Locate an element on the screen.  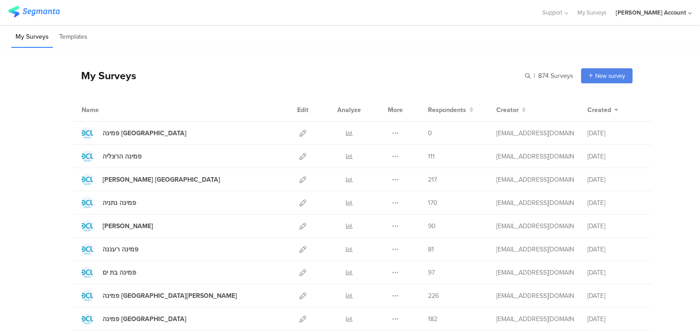
a: פמינה בת ים is located at coordinates (109, 273).